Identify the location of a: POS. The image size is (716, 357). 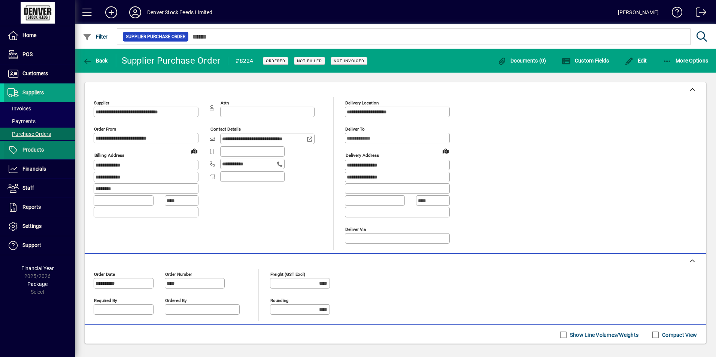
(39, 55).